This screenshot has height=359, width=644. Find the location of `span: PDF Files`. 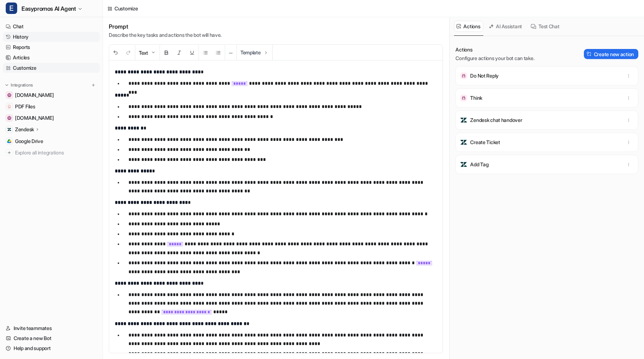

span: PDF Files is located at coordinates (25, 107).